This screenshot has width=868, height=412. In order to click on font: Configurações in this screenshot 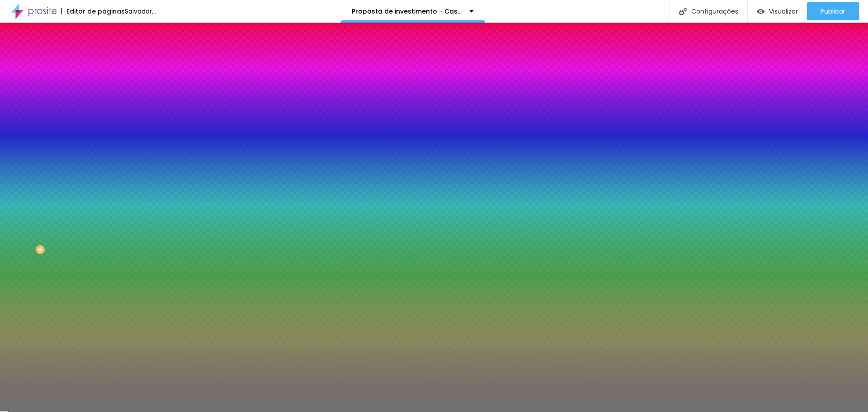, I will do `click(714, 12)`.